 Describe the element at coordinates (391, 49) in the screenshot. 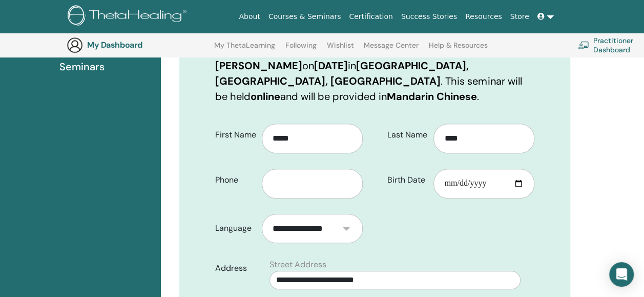

I see `a: Message Center` at that location.